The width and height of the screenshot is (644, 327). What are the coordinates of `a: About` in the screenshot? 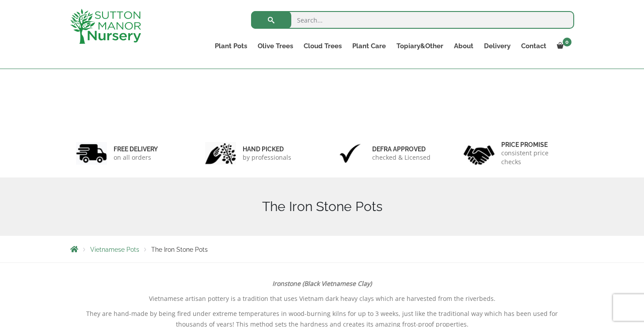 It's located at (463, 46).